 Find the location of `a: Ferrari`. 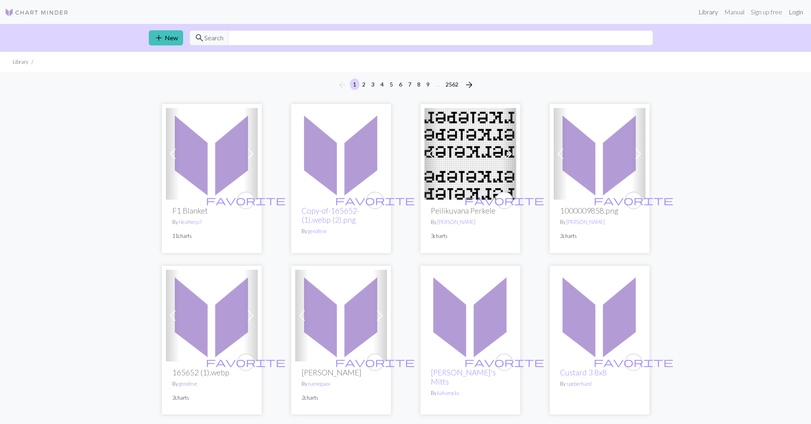

a: Ferrari is located at coordinates (212, 153).